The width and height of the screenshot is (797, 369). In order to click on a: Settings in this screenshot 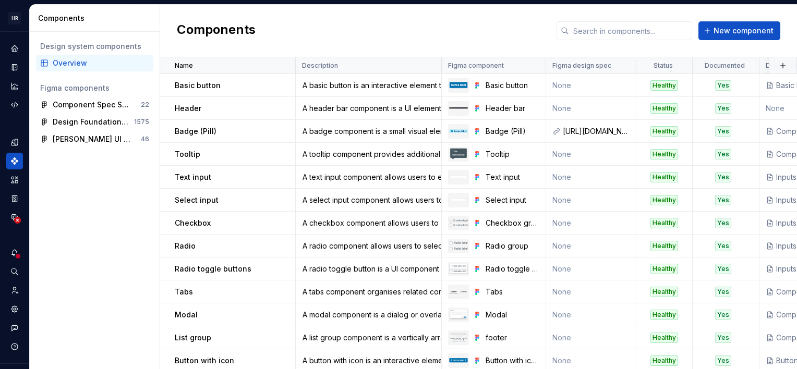, I will do `click(15, 309)`.